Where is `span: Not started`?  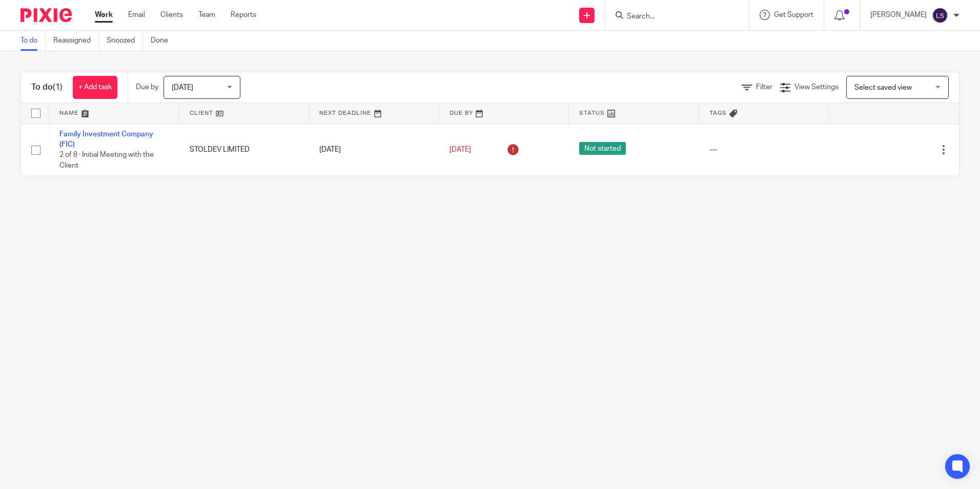 span: Not started is located at coordinates (602, 148).